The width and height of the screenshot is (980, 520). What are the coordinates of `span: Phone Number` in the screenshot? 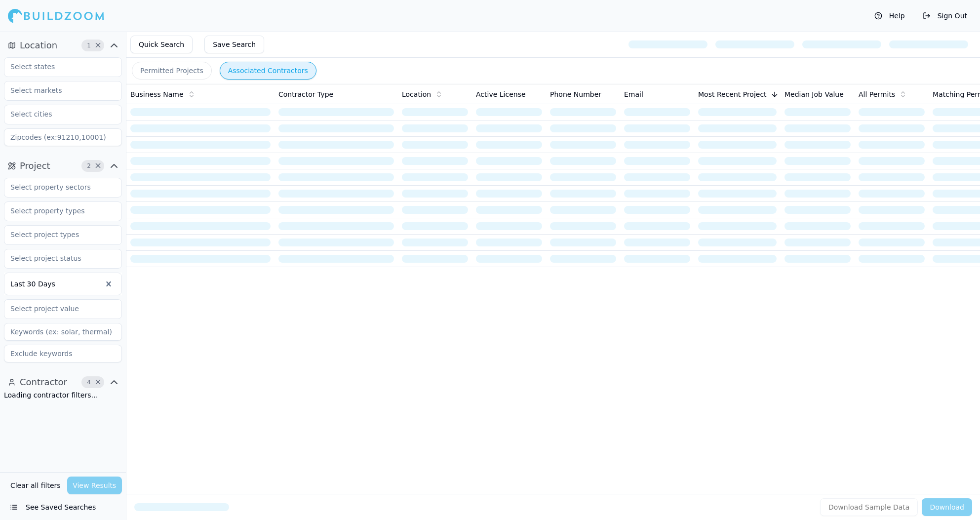 It's located at (576, 94).